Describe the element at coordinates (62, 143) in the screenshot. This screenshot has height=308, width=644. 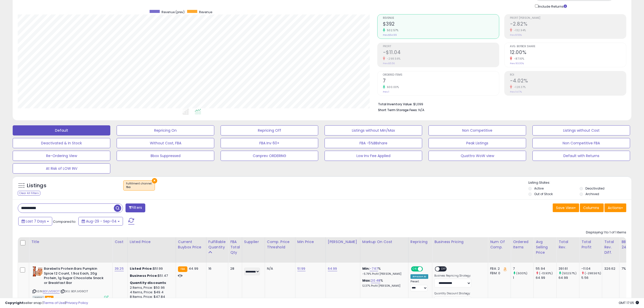
I see `button: Deactivated & In Stock` at that location.